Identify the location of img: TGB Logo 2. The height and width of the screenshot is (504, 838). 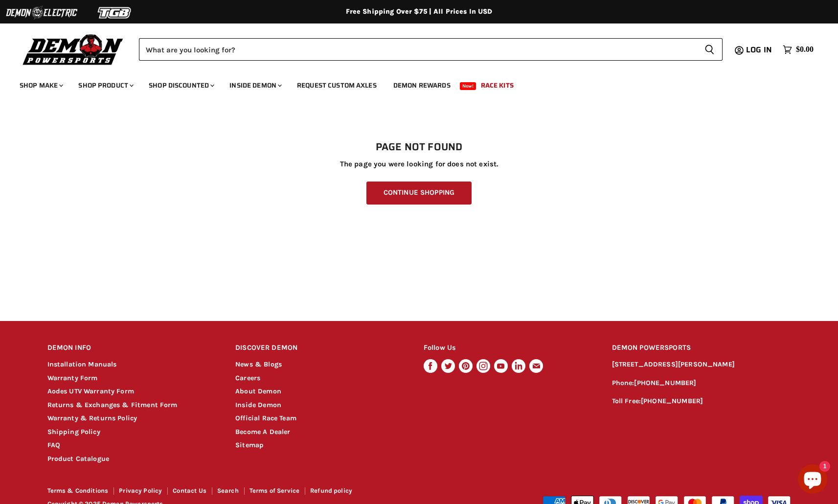
(115, 13).